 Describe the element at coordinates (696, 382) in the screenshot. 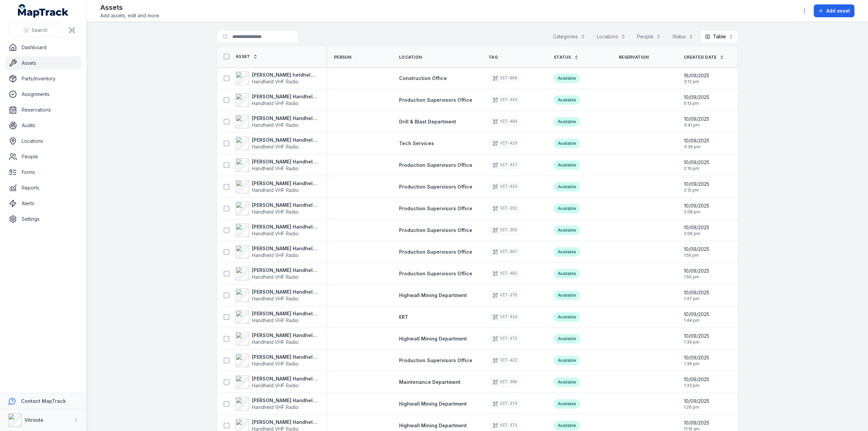

I see `time: 10/09/2025, 1:33:55 pm` at that location.